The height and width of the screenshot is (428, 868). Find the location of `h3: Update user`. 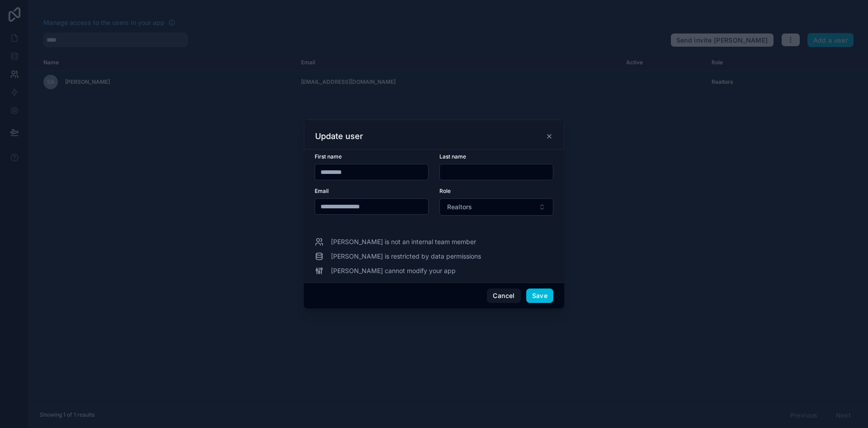

h3: Update user is located at coordinates (340, 136).